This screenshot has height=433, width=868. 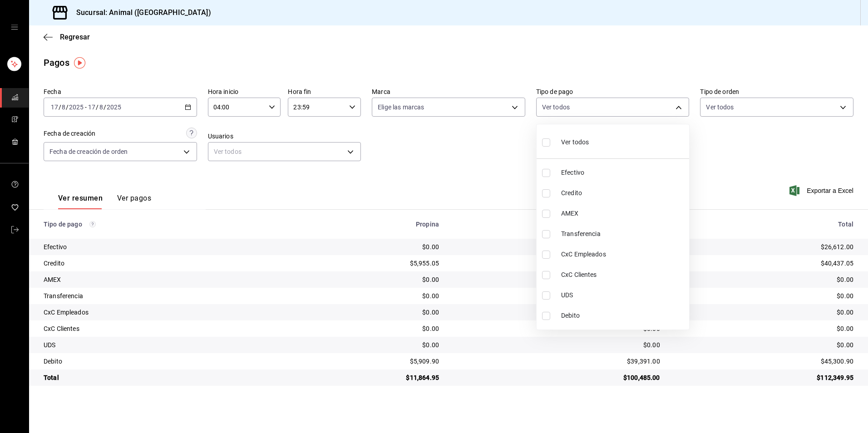 I want to click on span: CxC Empleados, so click(x=623, y=254).